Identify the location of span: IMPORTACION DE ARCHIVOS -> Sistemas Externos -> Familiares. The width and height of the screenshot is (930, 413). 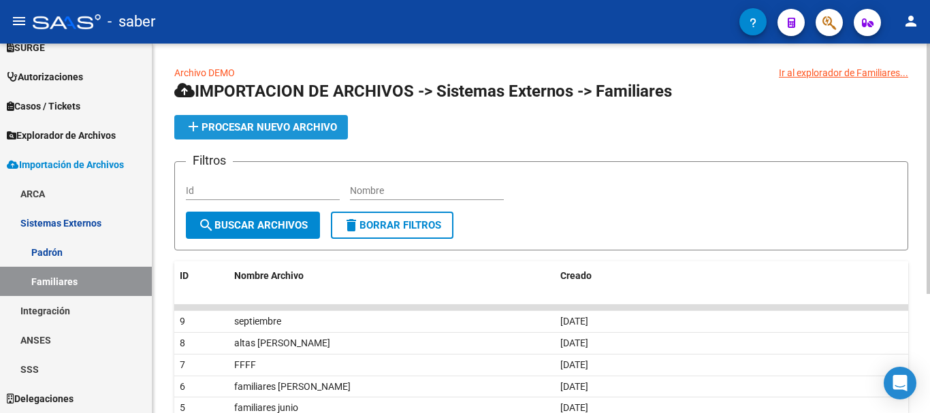
(423, 91).